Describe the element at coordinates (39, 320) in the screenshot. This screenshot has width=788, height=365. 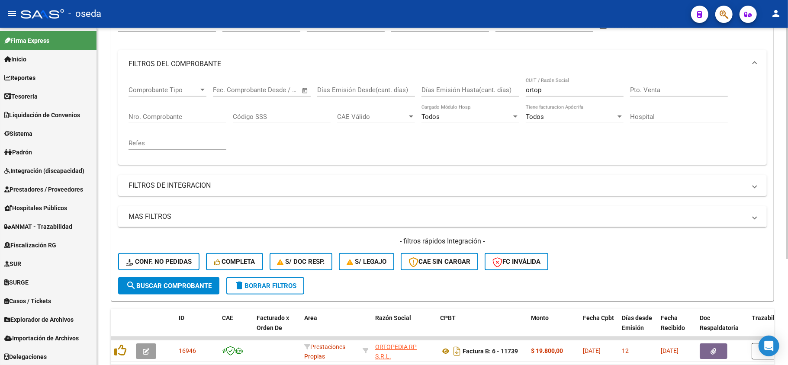
I see `span: Explorador de Archivos` at that location.